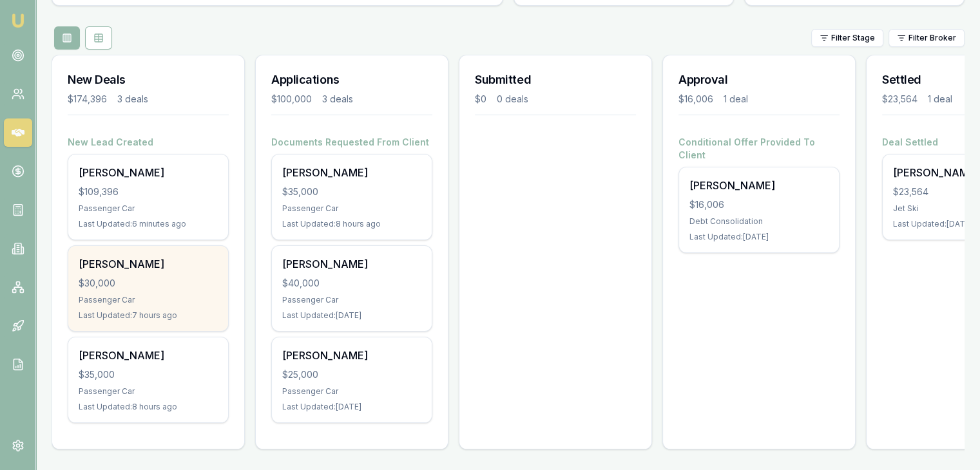  I want to click on h3: Applications, so click(352, 80).